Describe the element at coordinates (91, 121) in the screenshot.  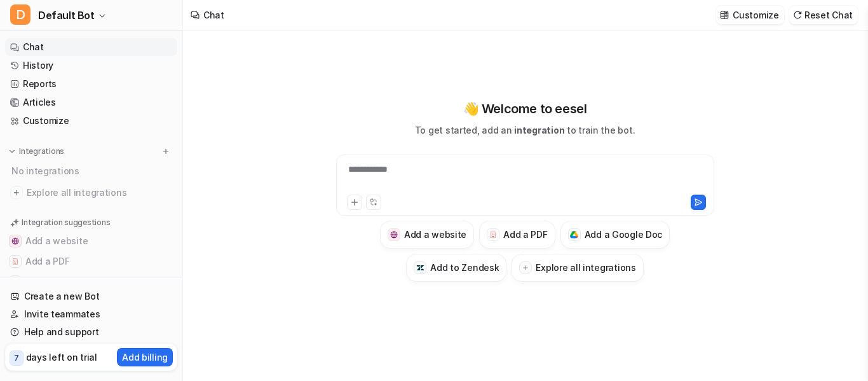
I see `a: Customize` at that location.